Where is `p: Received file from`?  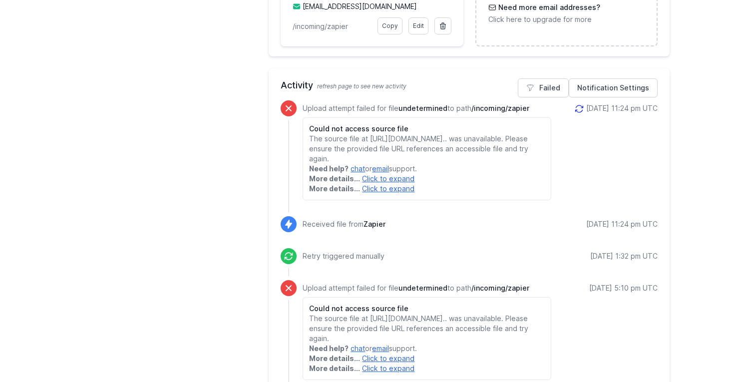 p: Received file from is located at coordinates (344, 224).